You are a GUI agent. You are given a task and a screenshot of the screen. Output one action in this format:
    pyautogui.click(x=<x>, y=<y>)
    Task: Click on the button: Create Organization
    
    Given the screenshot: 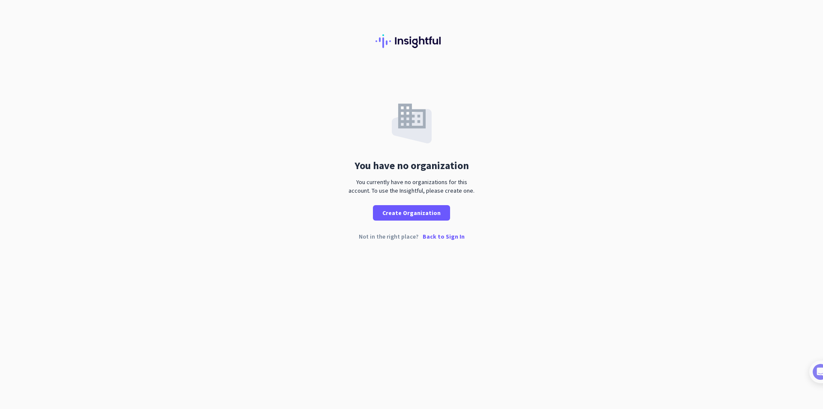 What is the action you would take?
    pyautogui.click(x=412, y=213)
    